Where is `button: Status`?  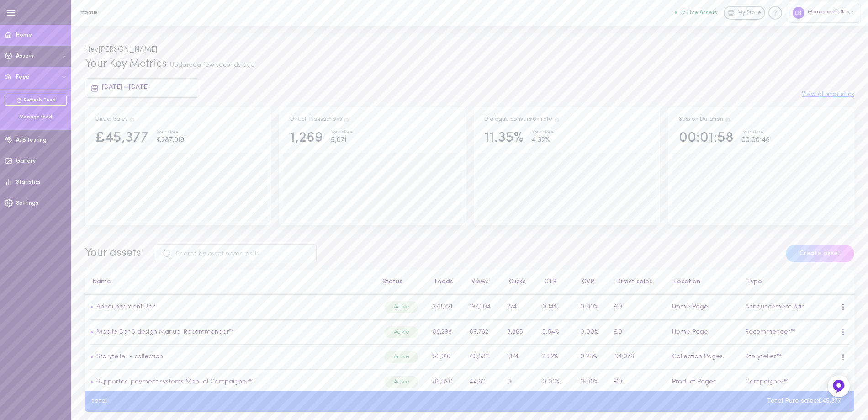
button: Status is located at coordinates (390, 282).